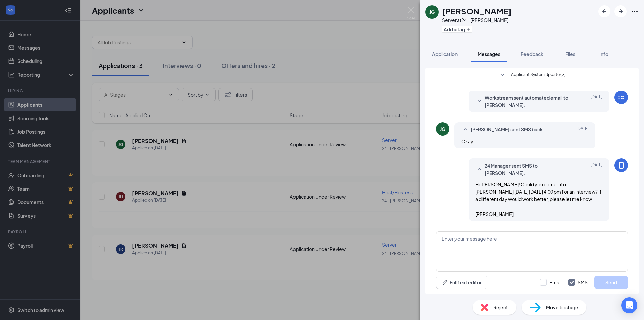  I want to click on svg: WorkstreamLogo, so click(621, 97).